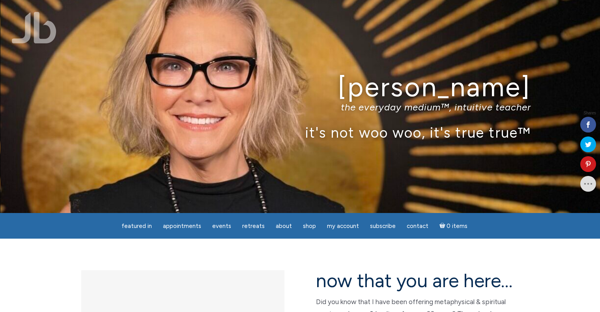 The image size is (600, 312). What do you see at coordinates (222, 226) in the screenshot?
I see `a: Events` at bounding box center [222, 226].